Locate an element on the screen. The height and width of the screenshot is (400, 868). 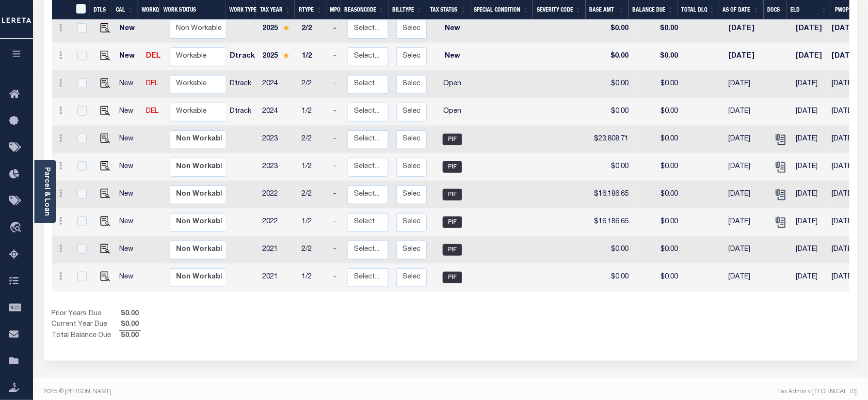
td: $23,808.71 is located at coordinates (611, 140).